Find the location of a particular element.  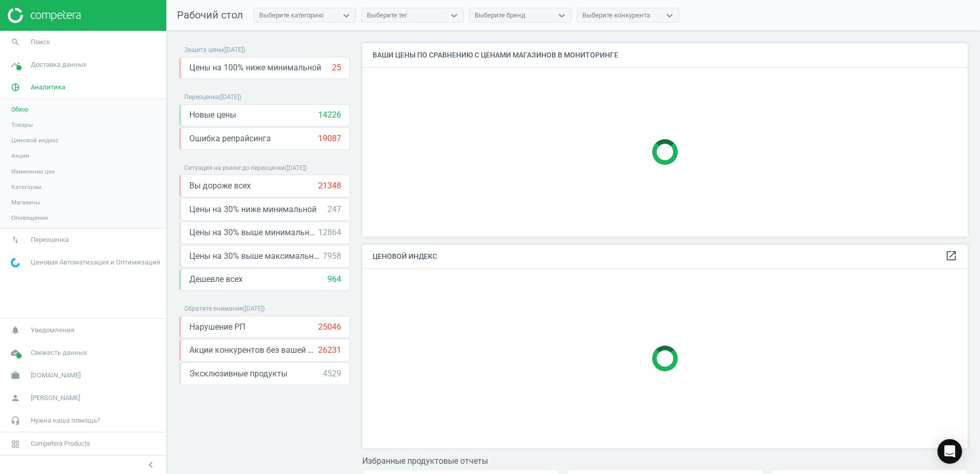

i: notifications is located at coordinates (15, 330).